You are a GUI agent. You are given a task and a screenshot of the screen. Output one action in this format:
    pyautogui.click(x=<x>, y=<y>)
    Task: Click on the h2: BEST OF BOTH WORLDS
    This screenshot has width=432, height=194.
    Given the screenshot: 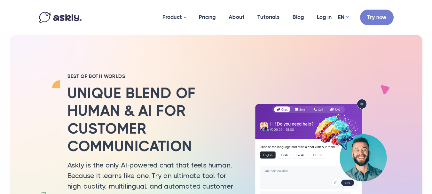 What is the action you would take?
    pyautogui.click(x=154, y=76)
    